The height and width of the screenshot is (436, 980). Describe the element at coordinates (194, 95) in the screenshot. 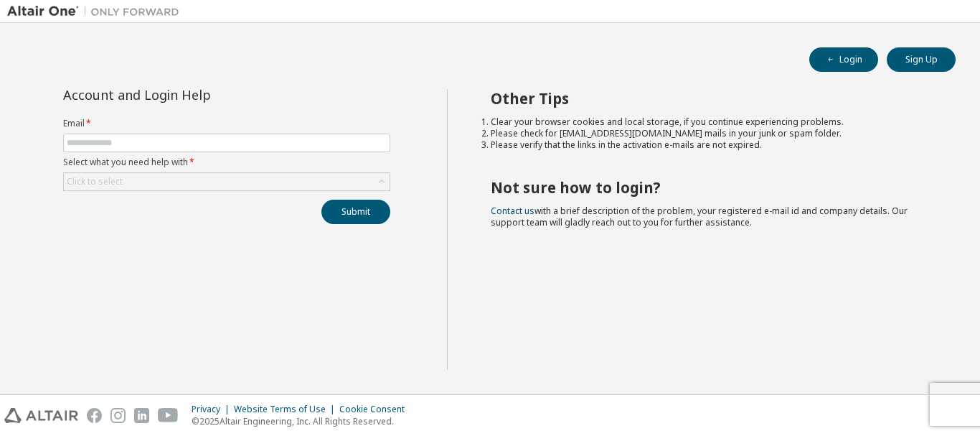

I see `div: Account and Login Help` at that location.